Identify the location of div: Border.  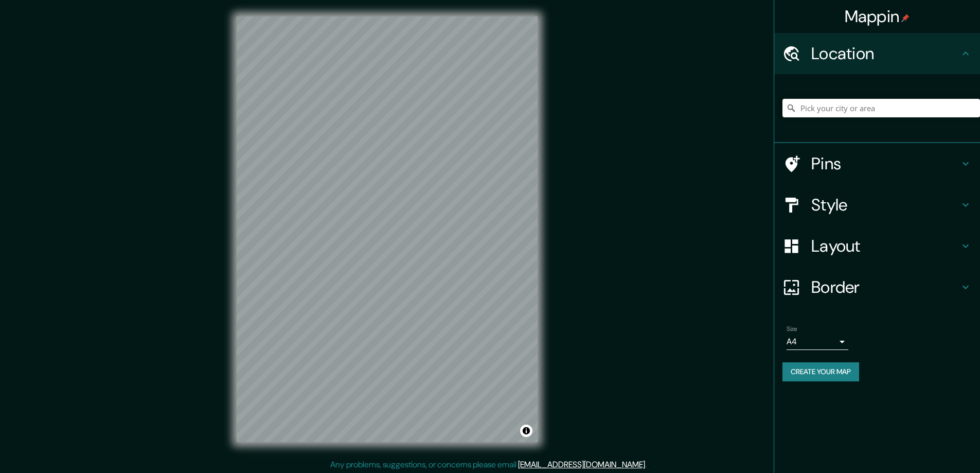
(877, 287).